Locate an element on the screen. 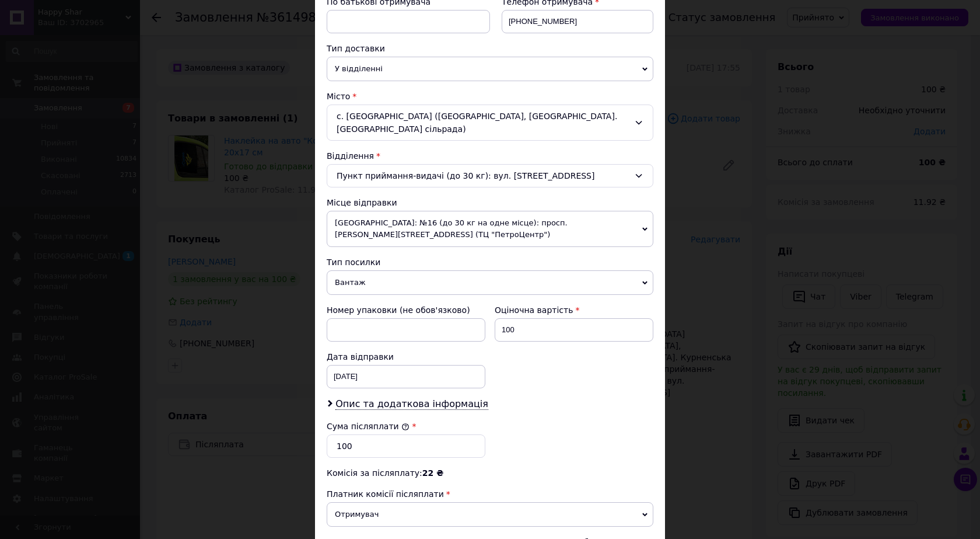  div: Оціночна вартість is located at coordinates (574, 310).